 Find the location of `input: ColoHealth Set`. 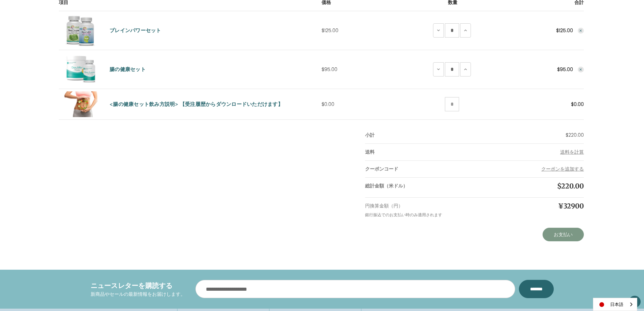

input: ColoHealth Set is located at coordinates (452, 69).